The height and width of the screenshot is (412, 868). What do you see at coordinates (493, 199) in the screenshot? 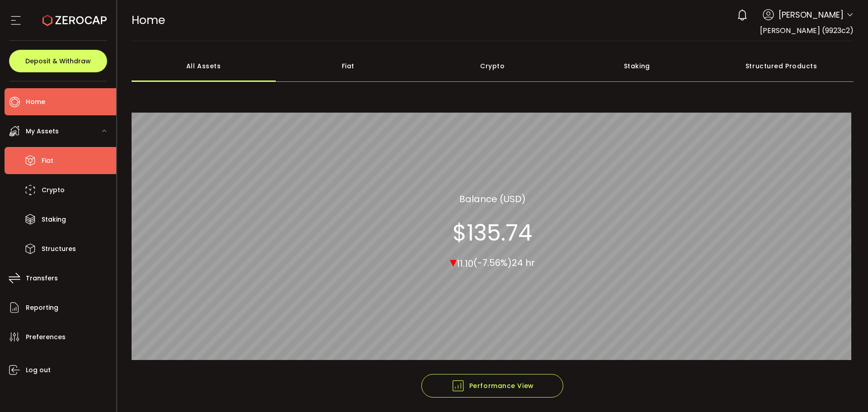
I see `section: Balance (USD)` at bounding box center [493, 199].